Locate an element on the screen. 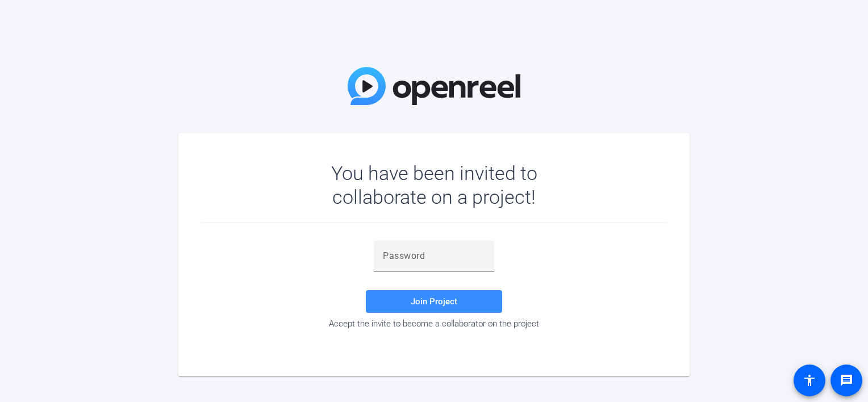 The width and height of the screenshot is (868, 402). span: Join Project is located at coordinates (434, 302).